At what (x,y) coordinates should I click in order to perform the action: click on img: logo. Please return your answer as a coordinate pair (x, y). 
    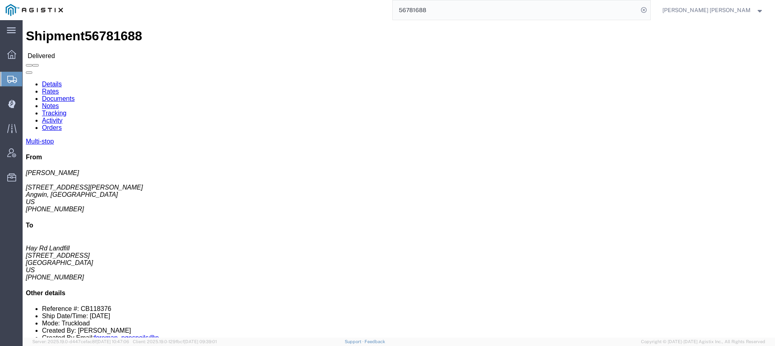
    Looking at the image, I should click on (34, 10).